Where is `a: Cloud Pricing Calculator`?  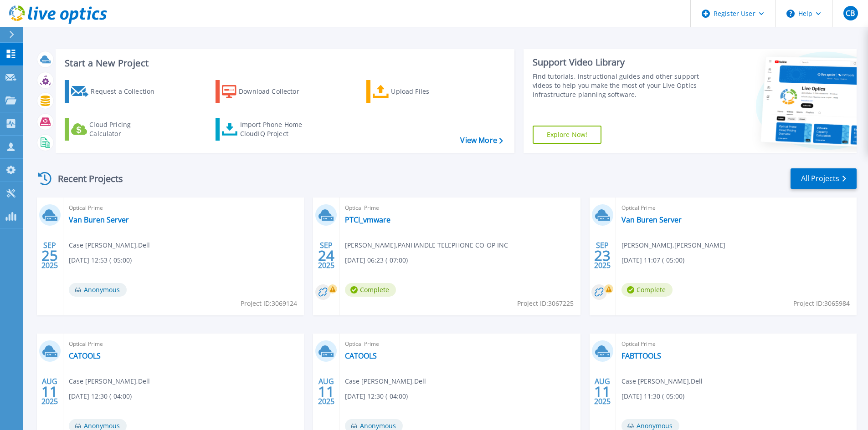
a: Cloud Pricing Calculator is located at coordinates (116, 129).